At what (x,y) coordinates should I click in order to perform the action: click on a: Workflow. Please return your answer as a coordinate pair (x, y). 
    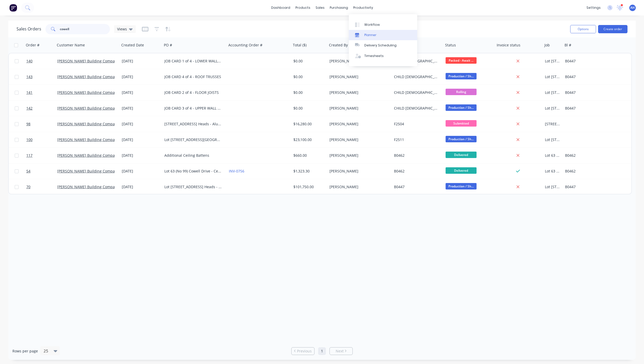
    Looking at the image, I should click on (383, 24).